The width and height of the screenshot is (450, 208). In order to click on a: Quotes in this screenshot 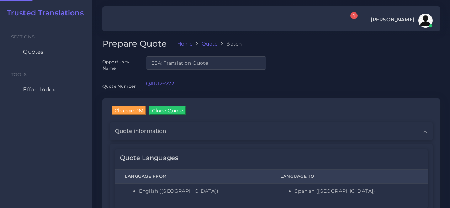, I will do `click(46, 52)`.